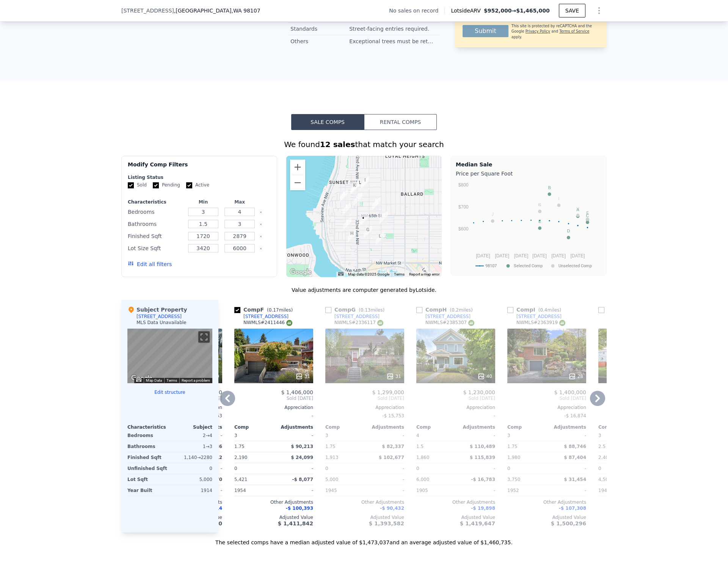 The width and height of the screenshot is (728, 564). I want to click on text: H, so click(578, 208).